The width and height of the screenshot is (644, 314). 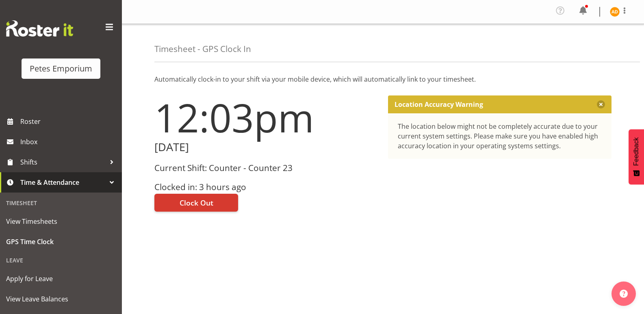 I want to click on span: GPS Time Clock, so click(x=61, y=242).